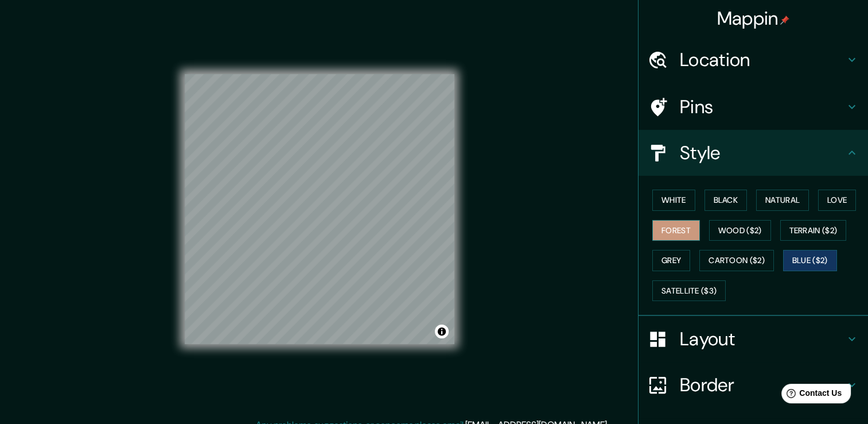 The height and width of the screenshot is (424, 868). What do you see at coordinates (55, 14) in the screenshot?
I see `span: Contact Us` at bounding box center [55, 14].